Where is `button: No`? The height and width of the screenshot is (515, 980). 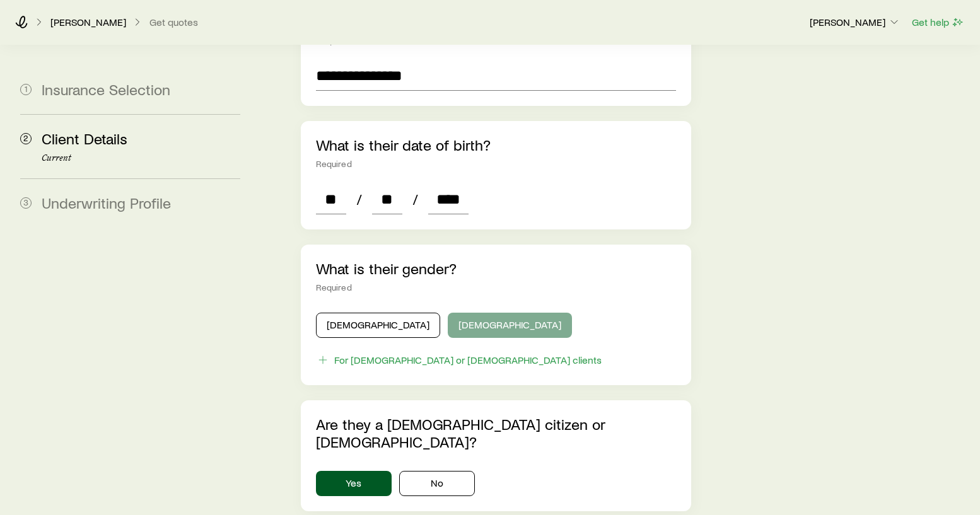 button: No is located at coordinates (437, 483).